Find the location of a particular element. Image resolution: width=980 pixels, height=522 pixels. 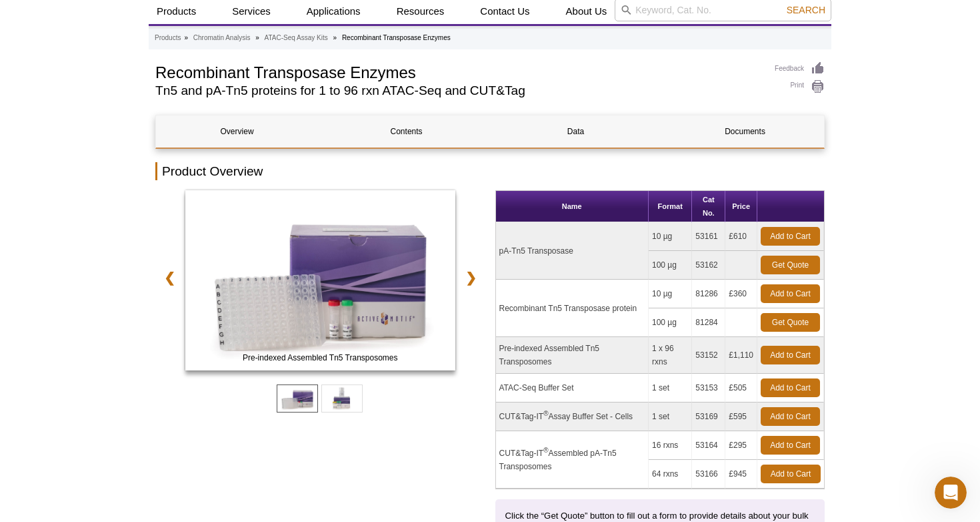

td: 1 x 96 rxns is located at coordinates (670, 355).